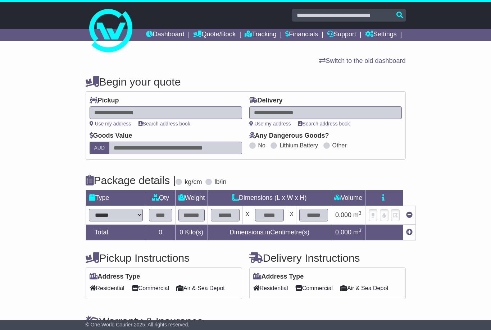  I want to click on label: Pickup, so click(104, 101).